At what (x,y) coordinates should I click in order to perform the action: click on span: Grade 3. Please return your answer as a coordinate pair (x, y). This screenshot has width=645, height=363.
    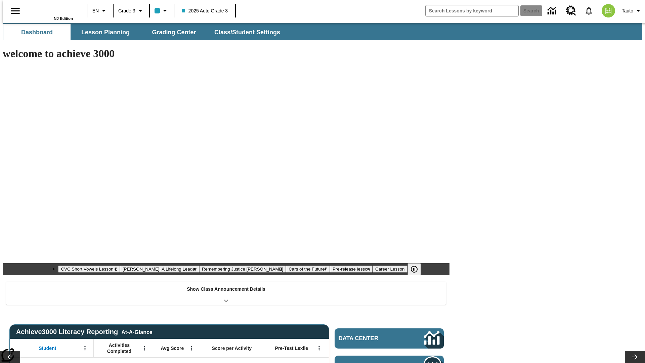
    Looking at the image, I should click on (127, 11).